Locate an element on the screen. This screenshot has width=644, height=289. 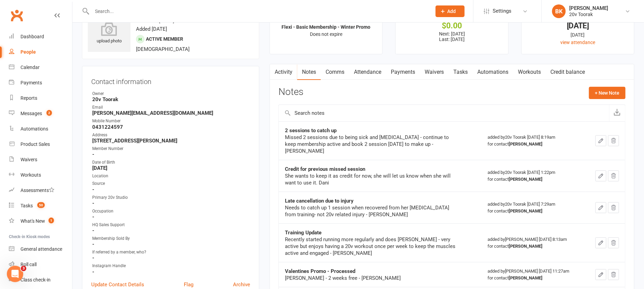
div: HQ Sales Support is located at coordinates (171, 225).